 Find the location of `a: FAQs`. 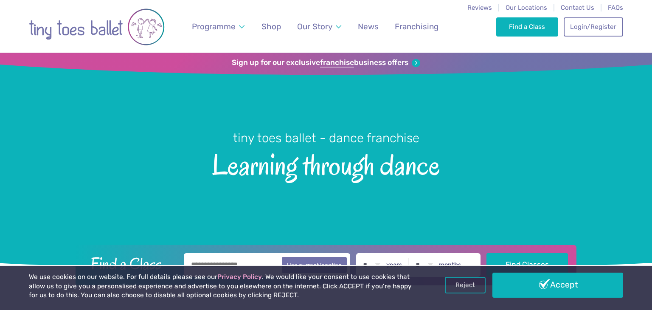

a: FAQs is located at coordinates (615, 8).